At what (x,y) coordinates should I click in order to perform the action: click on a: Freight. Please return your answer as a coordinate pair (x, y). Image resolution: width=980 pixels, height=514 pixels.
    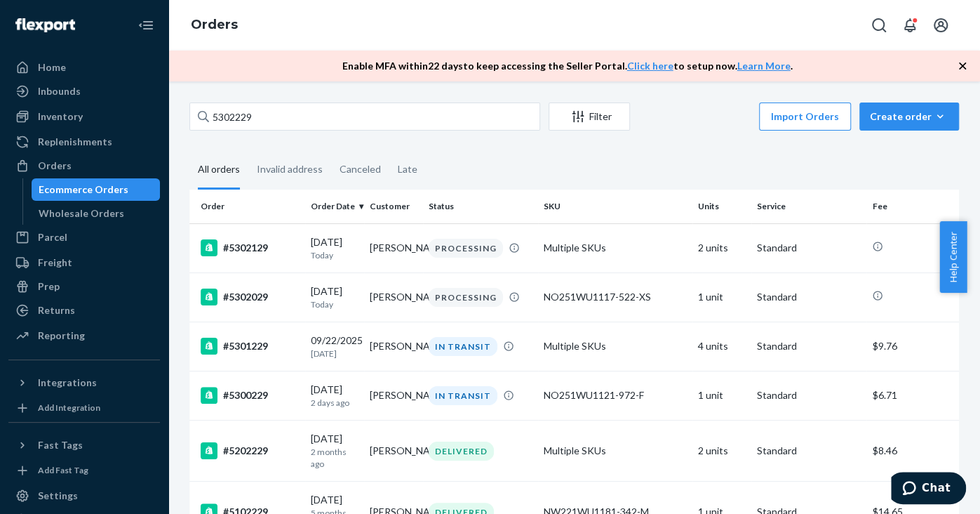
    Looking at the image, I should click on (84, 262).